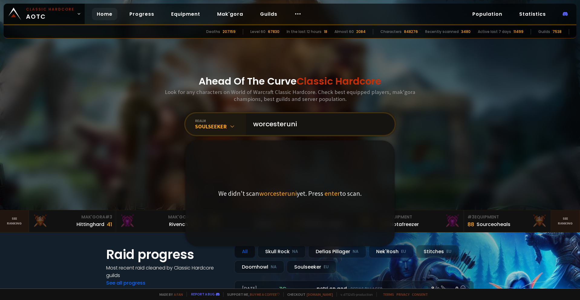 Image resolution: width=580 pixels, height=300 pixels. What do you see at coordinates (265, 295) in the screenshot?
I see `a: Buy me a coffee` at bounding box center [265, 295].